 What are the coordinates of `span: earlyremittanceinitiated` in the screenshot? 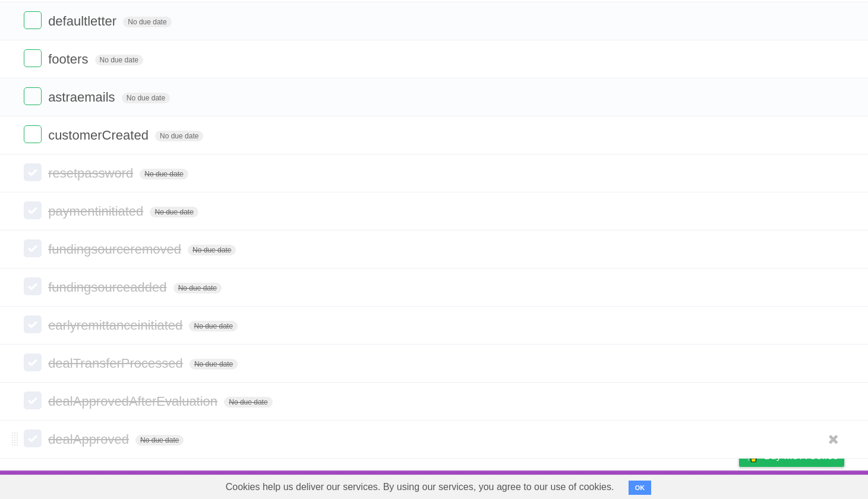 It's located at (117, 325).